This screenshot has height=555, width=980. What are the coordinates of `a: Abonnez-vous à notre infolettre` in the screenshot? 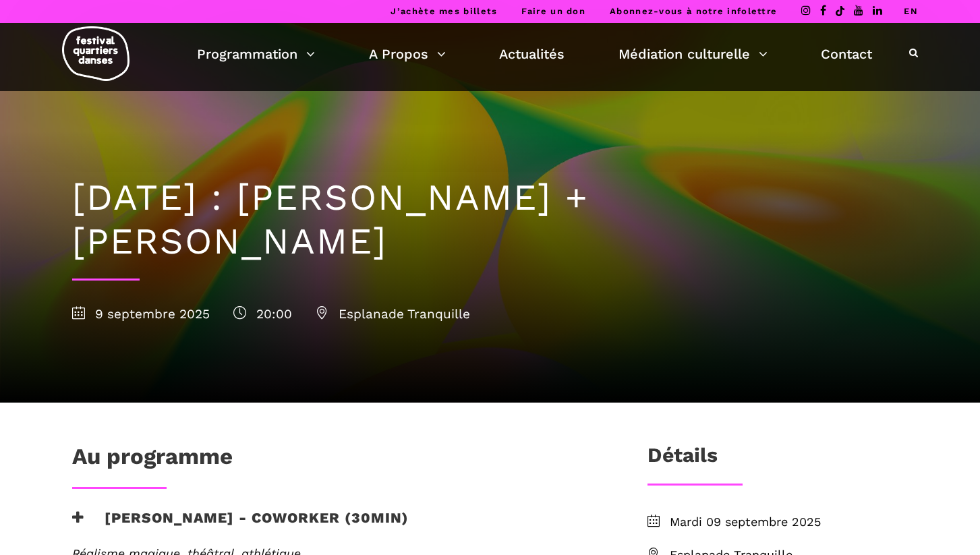 It's located at (694, 10).